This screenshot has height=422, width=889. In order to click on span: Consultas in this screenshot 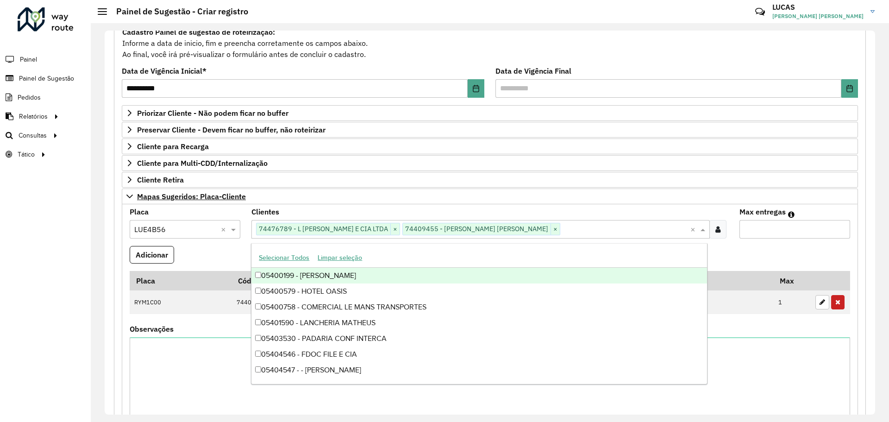, I will do `click(32, 135)`.